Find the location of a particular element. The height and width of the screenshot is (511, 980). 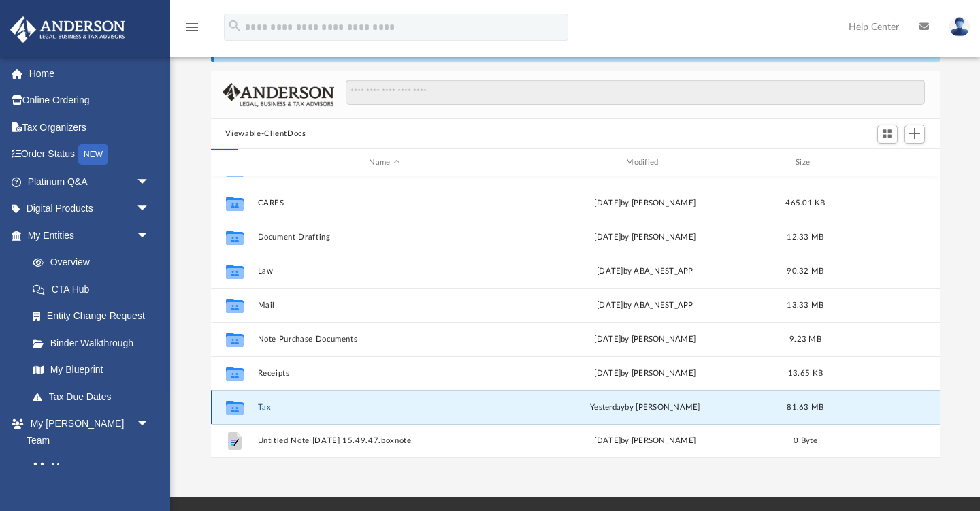

a: My Blueprint is located at coordinates (91, 370).